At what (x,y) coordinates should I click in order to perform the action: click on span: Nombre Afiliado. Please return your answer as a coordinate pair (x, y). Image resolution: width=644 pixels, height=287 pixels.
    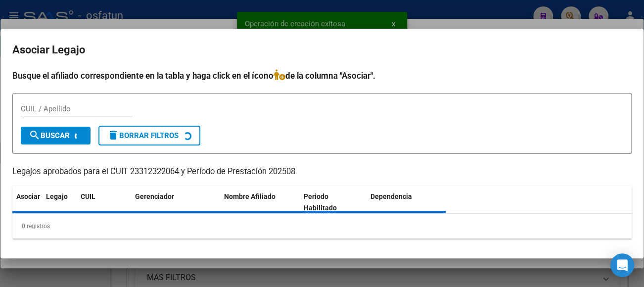
    Looking at the image, I should click on (250, 196).